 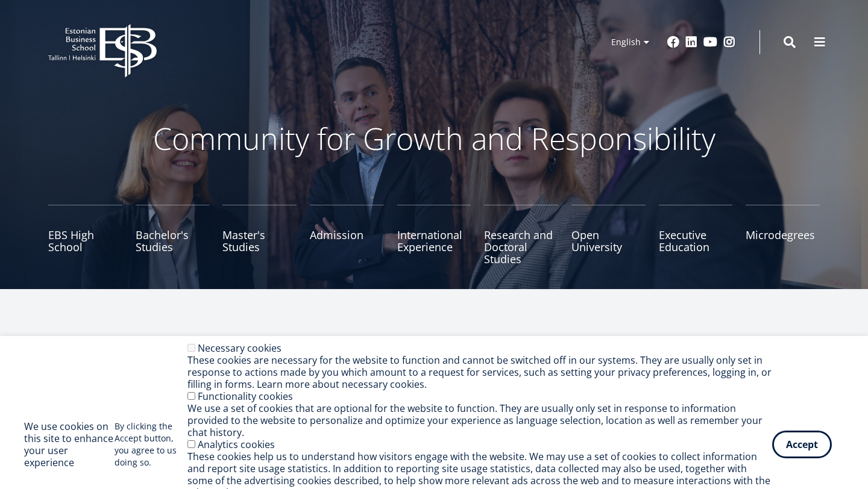 What do you see at coordinates (608, 235) in the screenshot?
I see `a: Open University` at bounding box center [608, 235].